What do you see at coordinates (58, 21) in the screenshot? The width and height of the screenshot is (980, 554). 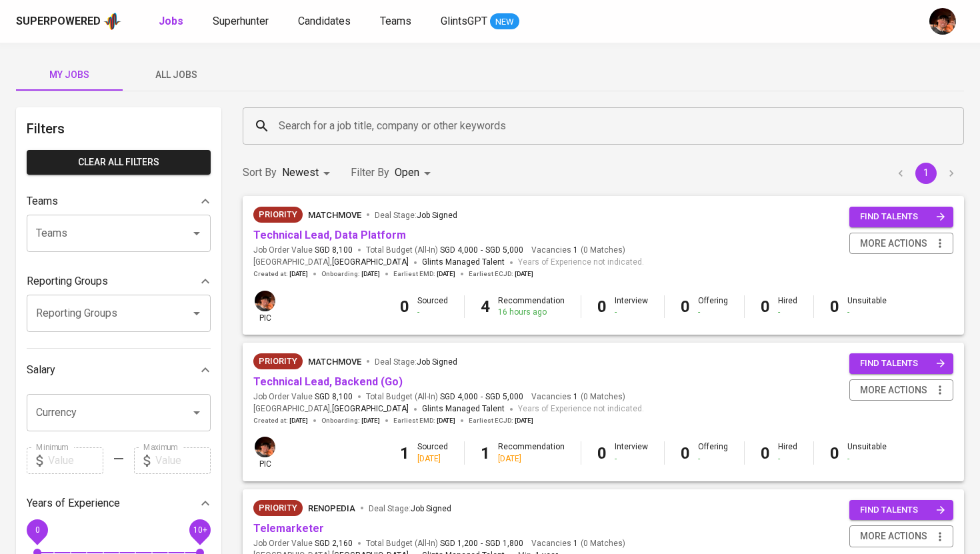 I see `div: Superpowered` at bounding box center [58, 21].